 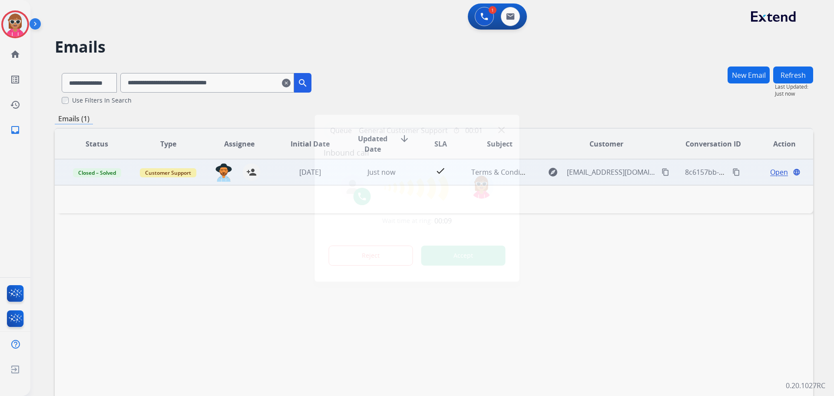 What do you see at coordinates (481, 186) in the screenshot?
I see `img: avatar` at bounding box center [481, 186].